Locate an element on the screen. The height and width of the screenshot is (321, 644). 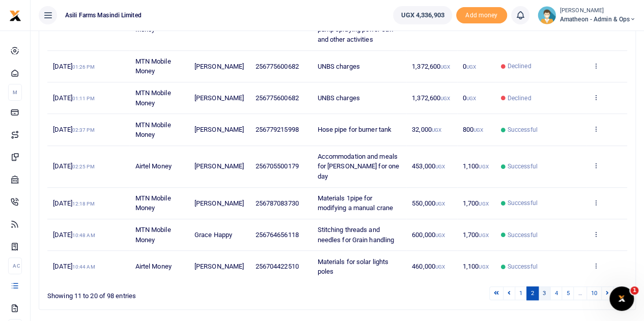
a: 5 is located at coordinates (567, 294).